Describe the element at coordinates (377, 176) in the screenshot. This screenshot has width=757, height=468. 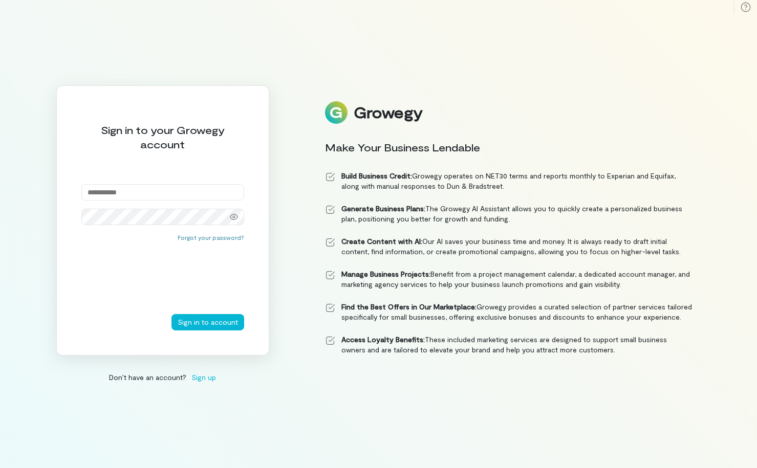
I see `strong: Build Business Credit:` at that location.